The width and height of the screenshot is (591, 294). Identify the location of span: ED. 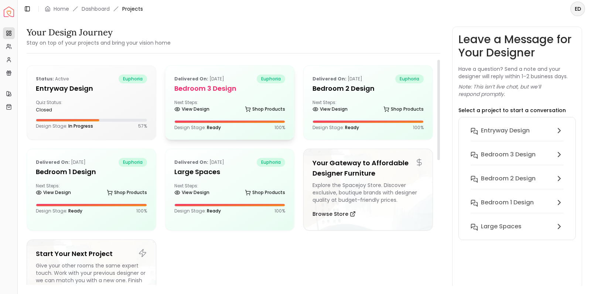
(578, 9).